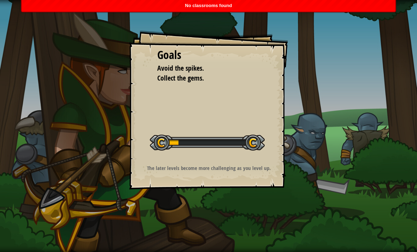 The width and height of the screenshot is (417, 252). Describe the element at coordinates (203, 68) in the screenshot. I see `li: Avoid the spikes.` at that location.